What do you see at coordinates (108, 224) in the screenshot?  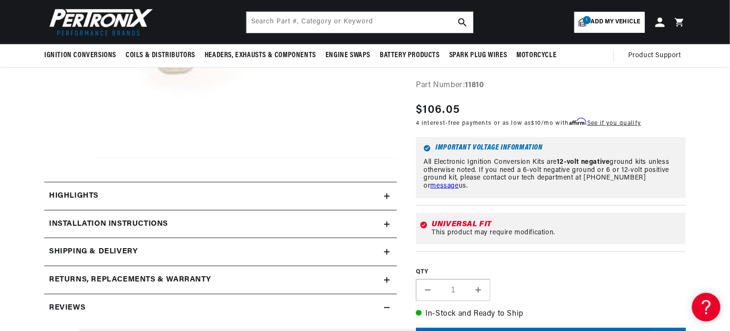 I see `h2: Installation instructions` at bounding box center [108, 224].